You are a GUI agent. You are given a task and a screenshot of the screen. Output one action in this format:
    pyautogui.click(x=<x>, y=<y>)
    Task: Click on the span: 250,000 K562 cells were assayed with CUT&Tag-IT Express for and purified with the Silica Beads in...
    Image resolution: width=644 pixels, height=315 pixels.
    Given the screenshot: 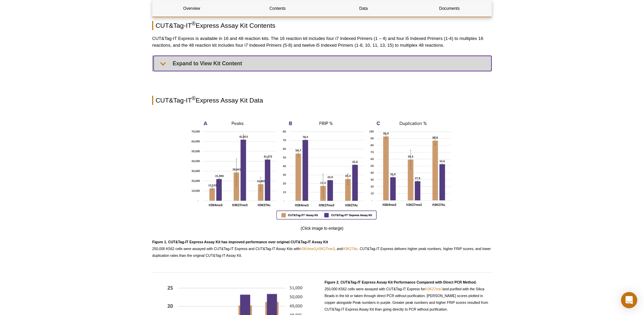 What is the action you would take?
    pyautogui.click(x=406, y=295)
    